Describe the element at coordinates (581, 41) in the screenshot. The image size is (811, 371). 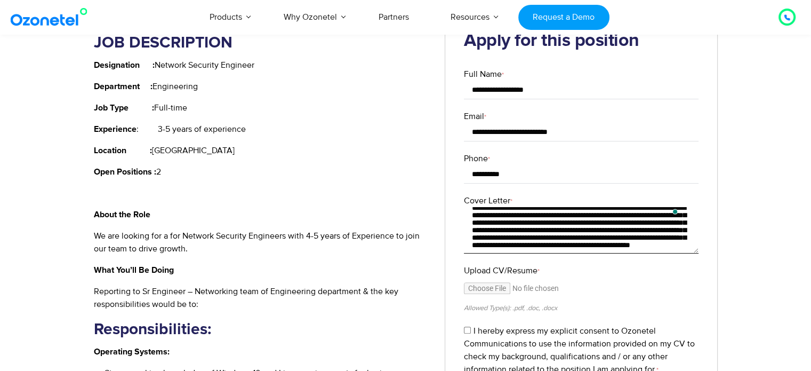
I see `h2: Apply for this position` at that location.